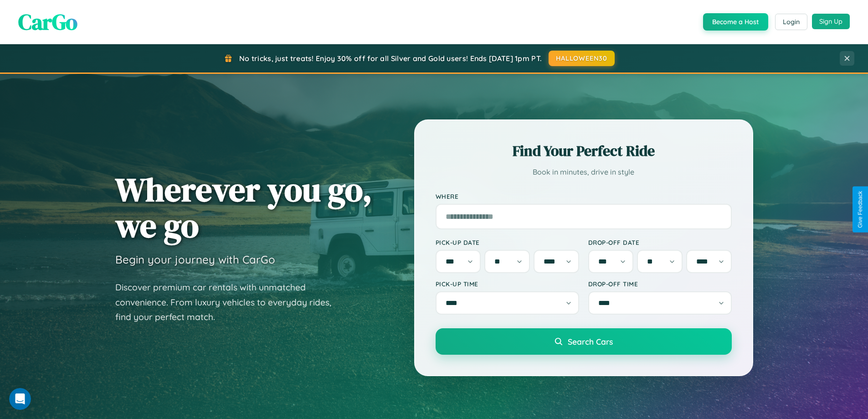 This screenshot has width=868, height=419. What do you see at coordinates (660, 242) in the screenshot?
I see `label: Drop-off Date` at bounding box center [660, 242].